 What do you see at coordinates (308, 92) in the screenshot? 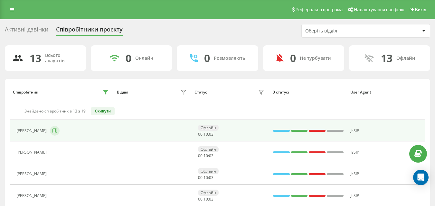
I see `div: В статусі` at bounding box center [308, 92].